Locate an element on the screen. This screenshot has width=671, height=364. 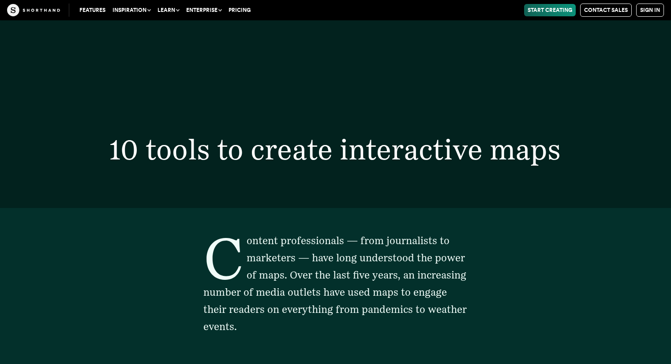
img: The Craft is located at coordinates (34, 10).